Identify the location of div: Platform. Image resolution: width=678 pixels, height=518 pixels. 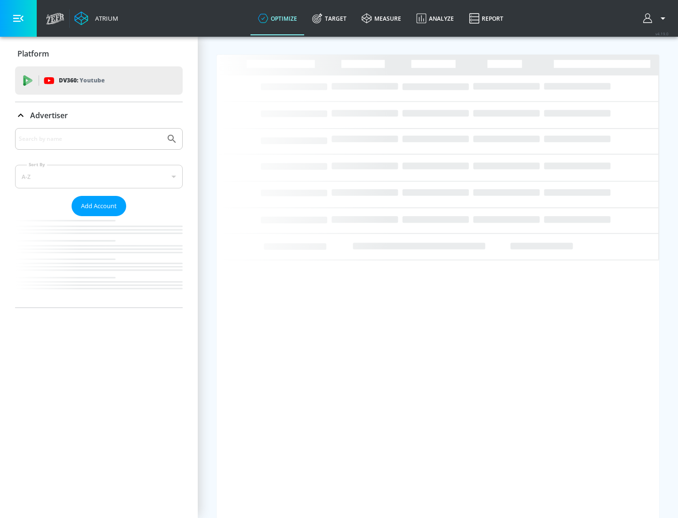
(99, 54).